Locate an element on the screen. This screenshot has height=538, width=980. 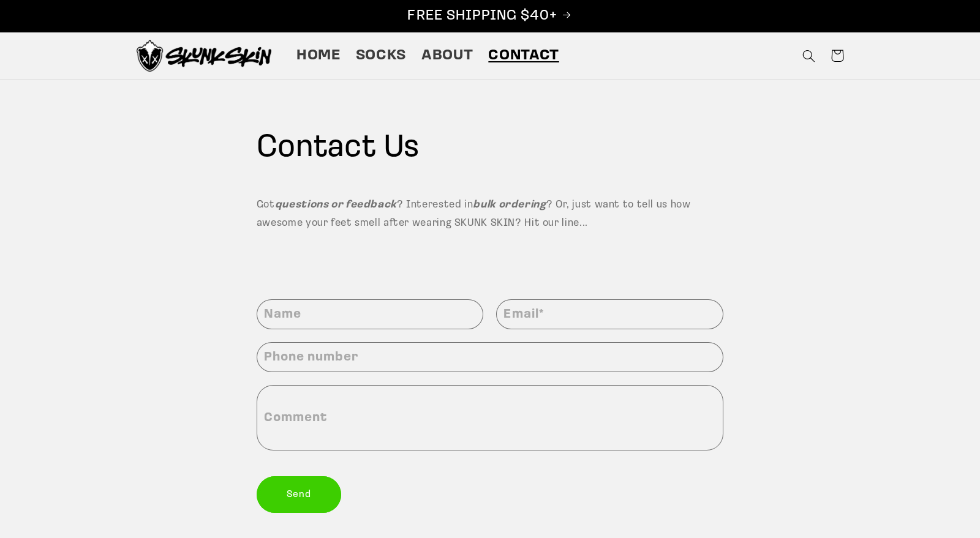
p: FREE SHIPPING $40+ is located at coordinates (490, 16).